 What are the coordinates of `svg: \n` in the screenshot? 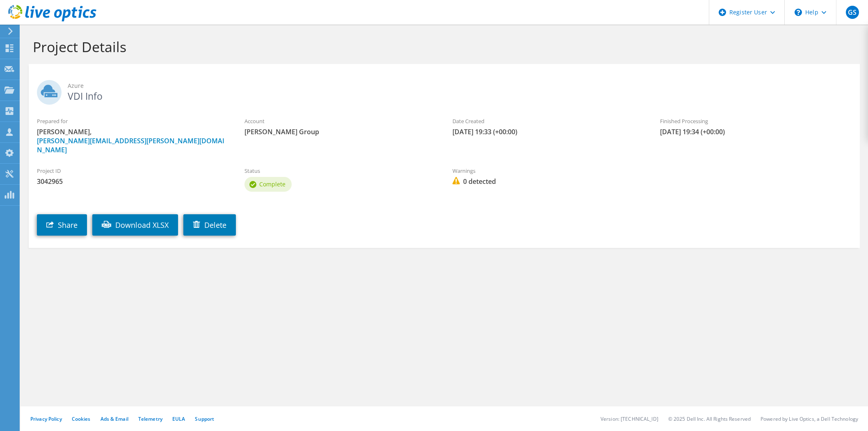 It's located at (799, 12).